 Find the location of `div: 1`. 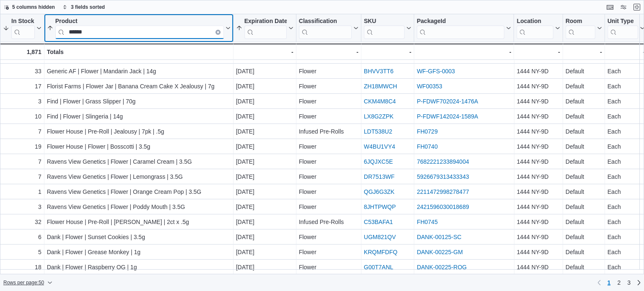

div: 1 is located at coordinates (22, 192).